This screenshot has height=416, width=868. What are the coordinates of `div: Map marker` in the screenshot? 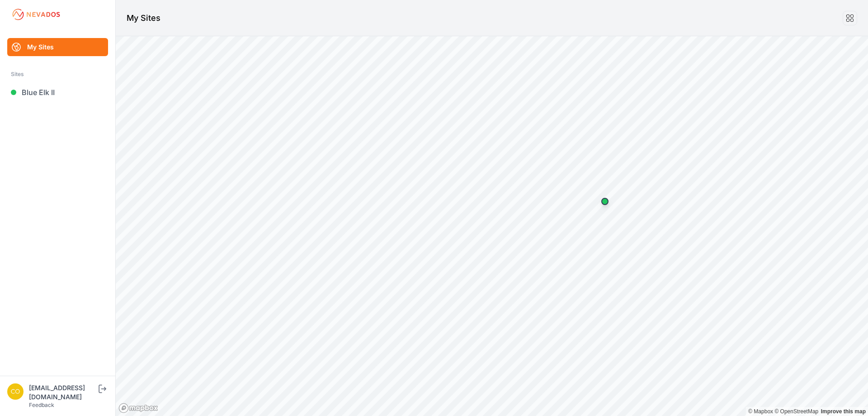 It's located at (605, 201).